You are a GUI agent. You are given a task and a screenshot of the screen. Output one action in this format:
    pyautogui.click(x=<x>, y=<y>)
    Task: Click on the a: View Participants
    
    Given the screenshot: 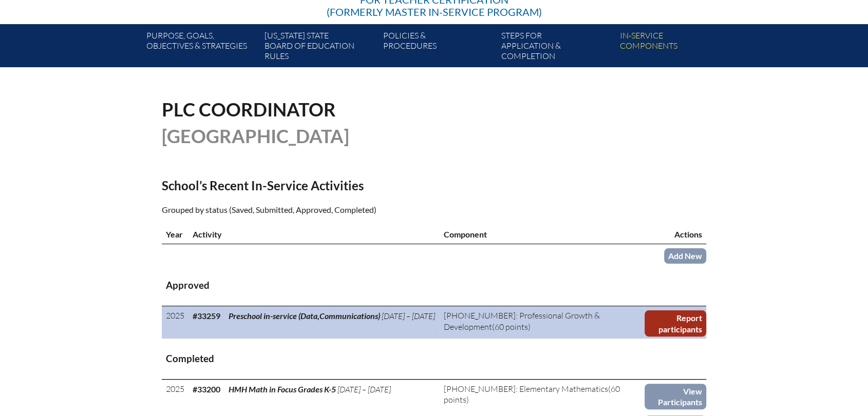 What is the action you would take?
    pyautogui.click(x=675, y=397)
    